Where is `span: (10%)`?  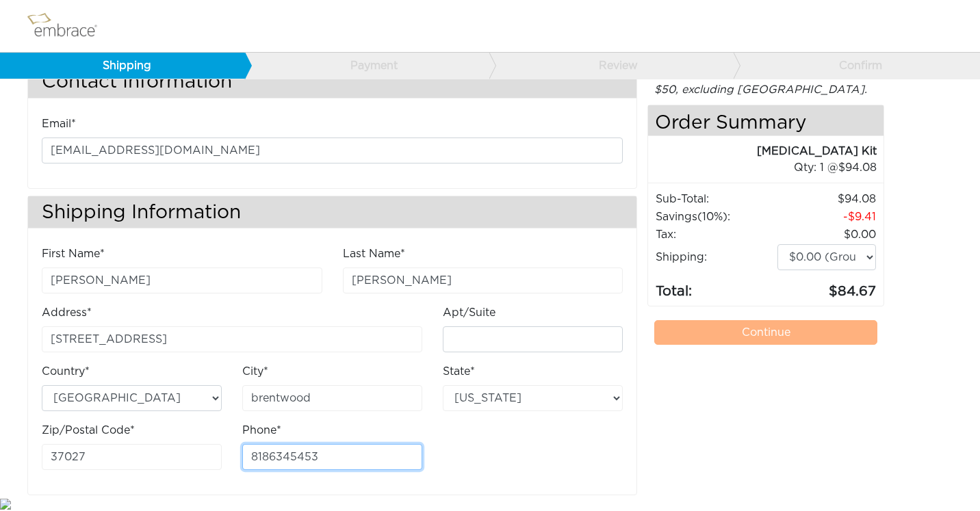
span: (10%) is located at coordinates (713, 217).